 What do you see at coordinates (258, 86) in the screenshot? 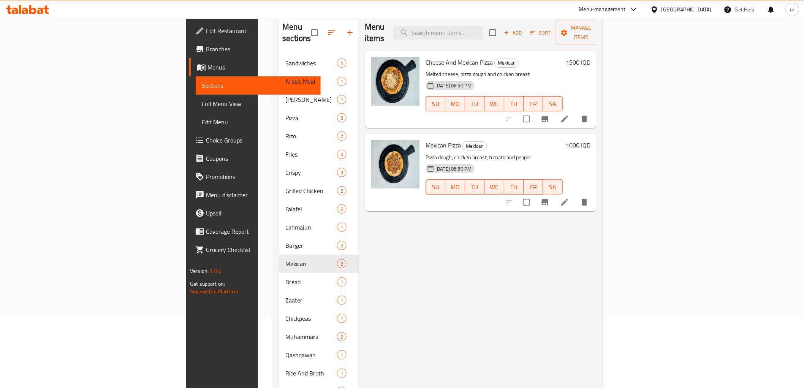
I see `span: Sections` at bounding box center [258, 86].